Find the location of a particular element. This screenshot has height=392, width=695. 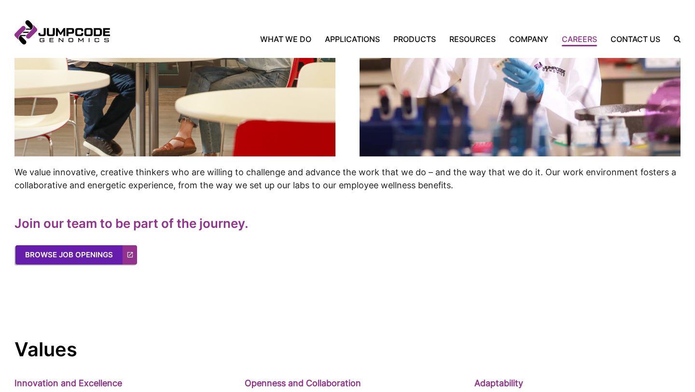

strong: Join our team to be part of the journey. is located at coordinates (131, 223).